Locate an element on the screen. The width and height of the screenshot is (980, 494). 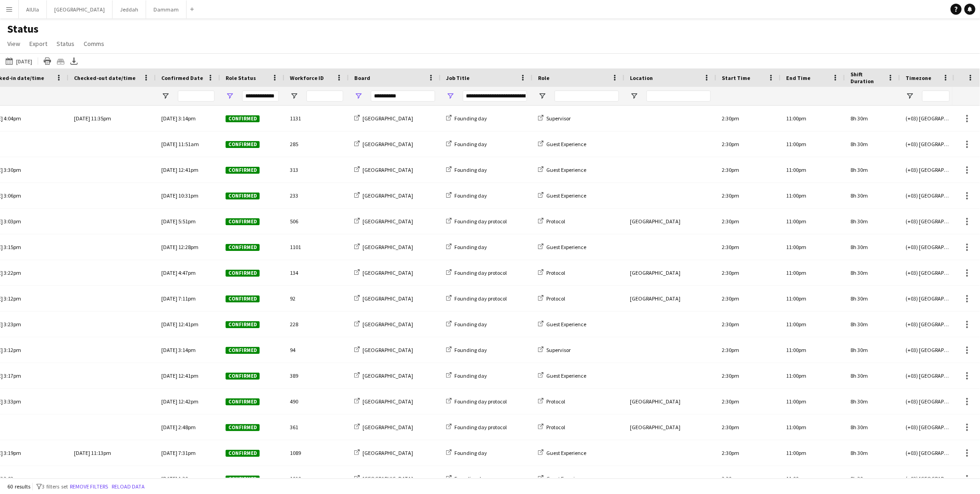
span: Confirmed Date is located at coordinates (182, 78).